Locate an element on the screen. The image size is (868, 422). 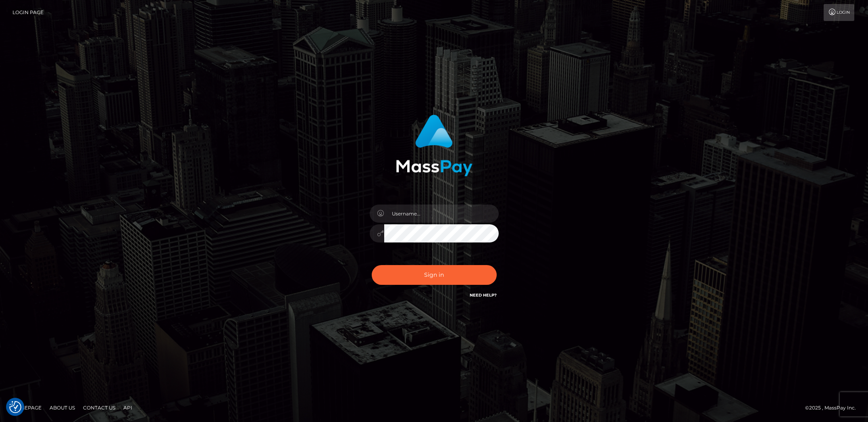
a: Login Page is located at coordinates (28, 12).